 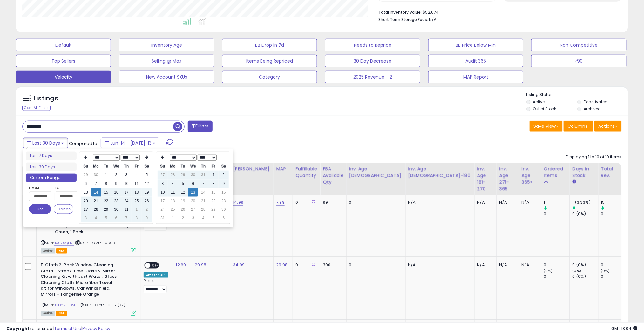 What do you see at coordinates (63, 61) in the screenshot?
I see `button: Top Sellers` at bounding box center [63, 61].